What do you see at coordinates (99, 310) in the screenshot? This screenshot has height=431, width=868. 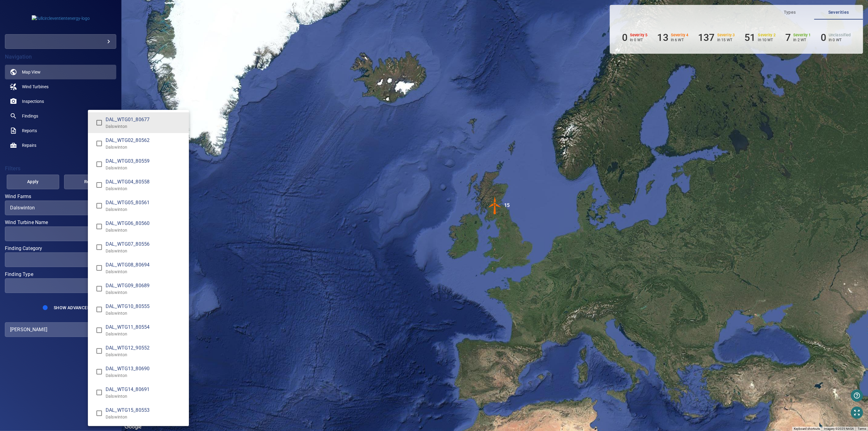 I see `span: DAL_WTG10_80555 / Dalswinton DAL_WTG10_80555 / Dalswinton` at bounding box center [99, 310].